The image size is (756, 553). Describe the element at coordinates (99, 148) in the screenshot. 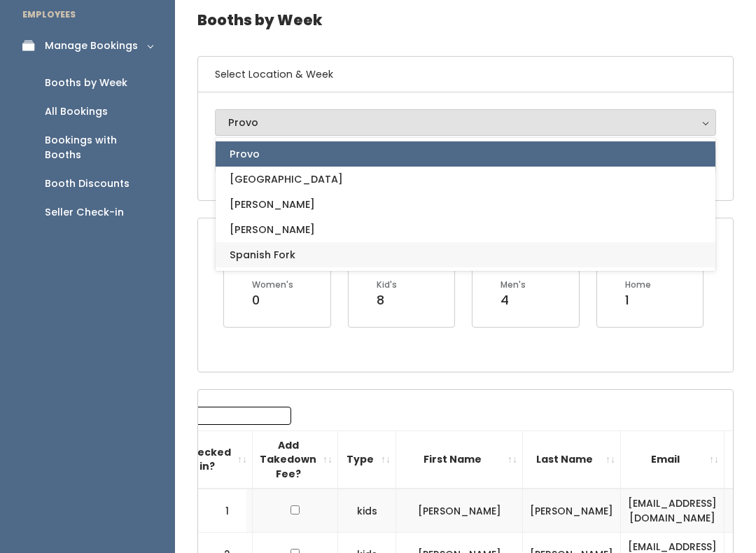

I see `div: Bookings with Booths` at that location.